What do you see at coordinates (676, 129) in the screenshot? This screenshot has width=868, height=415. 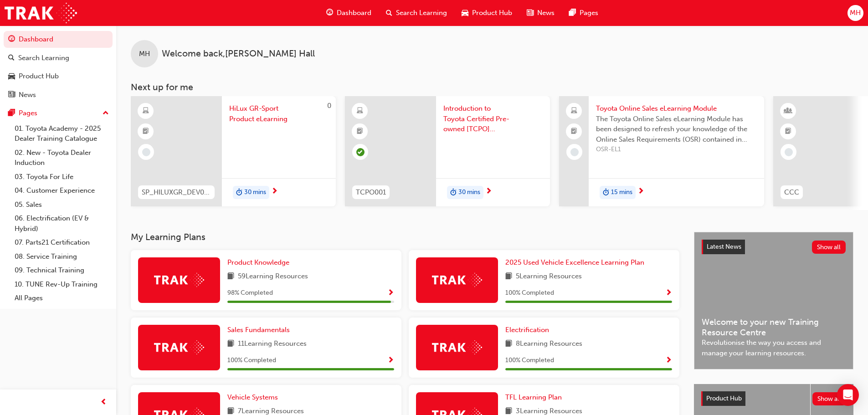 I see `span: The Toyota Online Sales eLearning Module has been designed to refresh your knowledge of the Onlin...` at bounding box center [676, 129].